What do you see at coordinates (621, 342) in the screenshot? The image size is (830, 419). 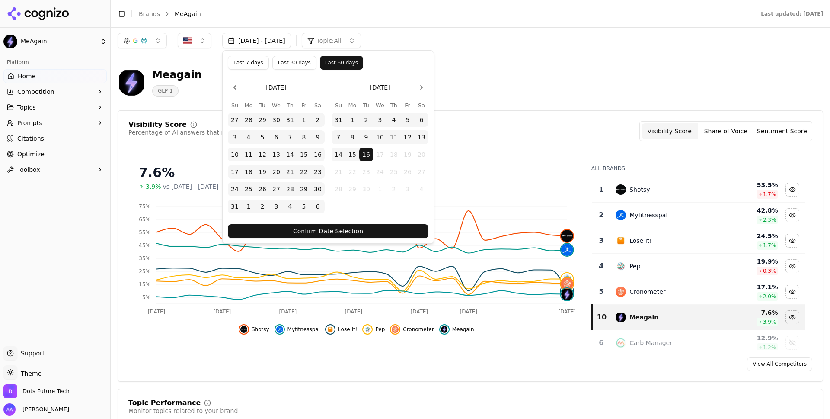 I see `img: carb manager` at bounding box center [621, 342].